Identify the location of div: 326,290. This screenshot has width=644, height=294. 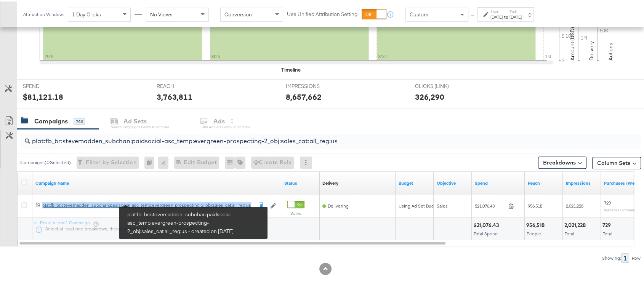
(429, 96).